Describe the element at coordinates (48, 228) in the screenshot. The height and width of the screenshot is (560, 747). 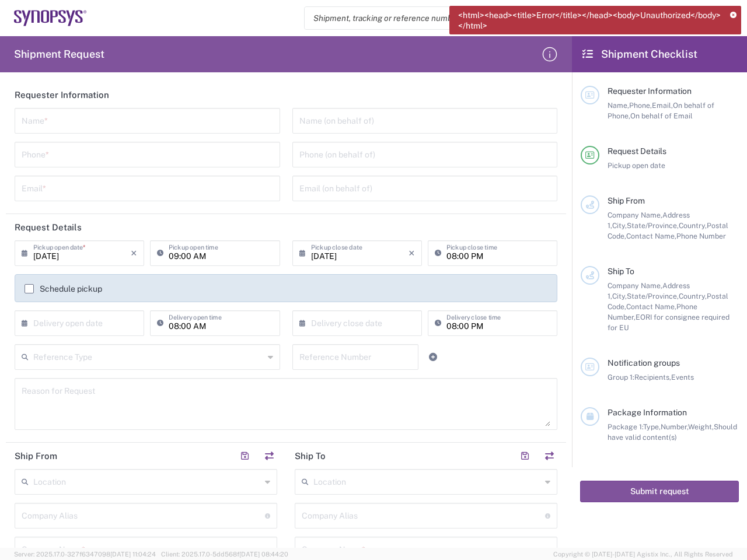
I see `h2: Request Details` at that location.